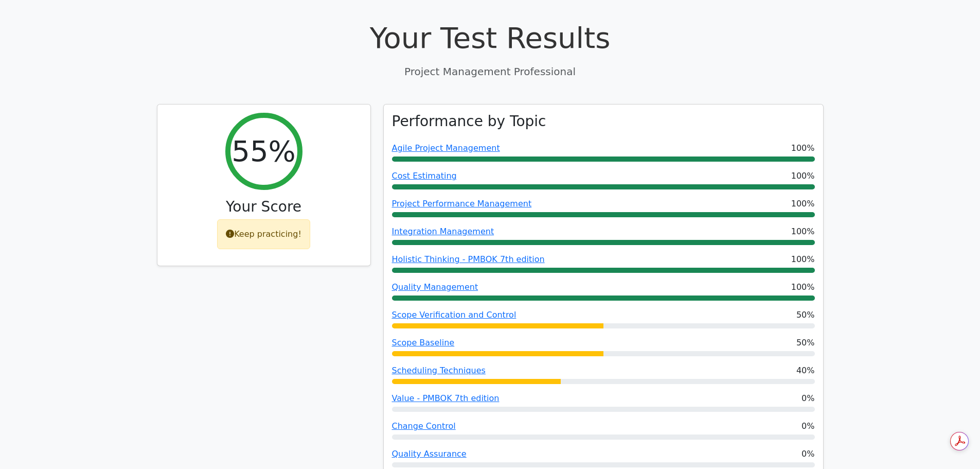 This screenshot has height=469, width=980. What do you see at coordinates (454, 314) in the screenshot?
I see `a: Scope Verification and Control` at bounding box center [454, 314].